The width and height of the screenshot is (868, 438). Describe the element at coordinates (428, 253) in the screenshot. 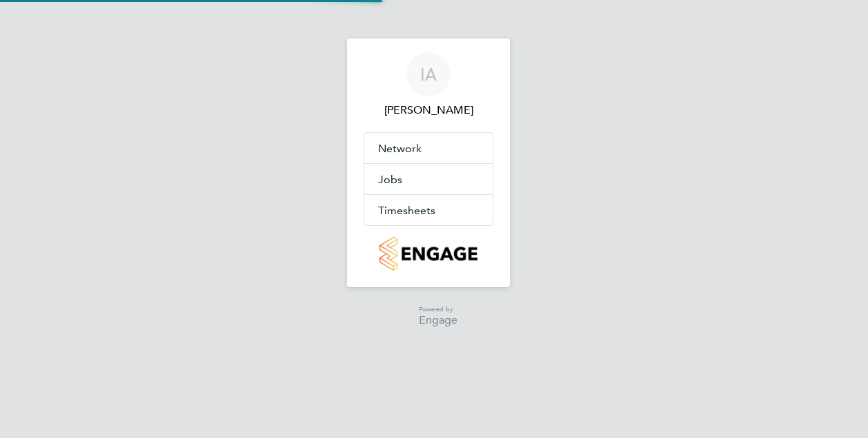

I see `img: countryside-properties-logo-retina.png` at that location.